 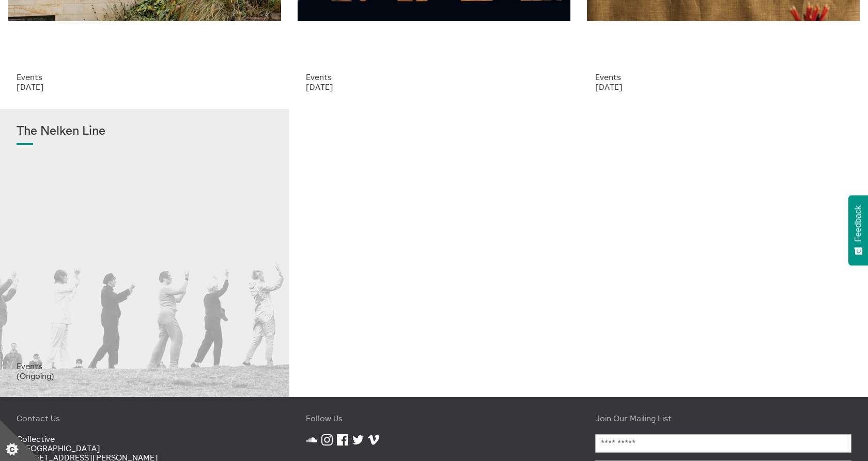 What do you see at coordinates (144, 375) in the screenshot?
I see `p: (Ongoing)` at bounding box center [144, 375].